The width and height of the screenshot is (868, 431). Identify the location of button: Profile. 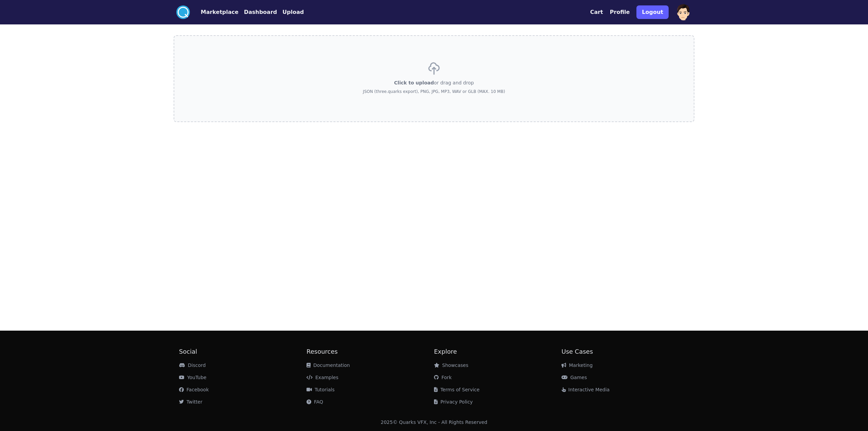
(620, 12).